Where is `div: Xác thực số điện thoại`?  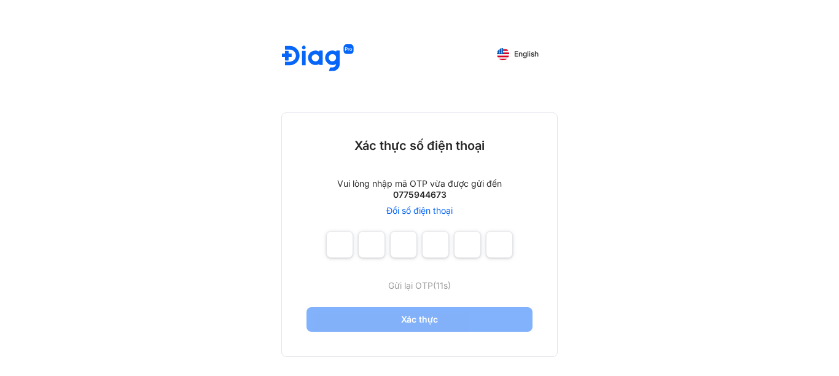 div: Xác thực số điện thoại is located at coordinates (419, 146).